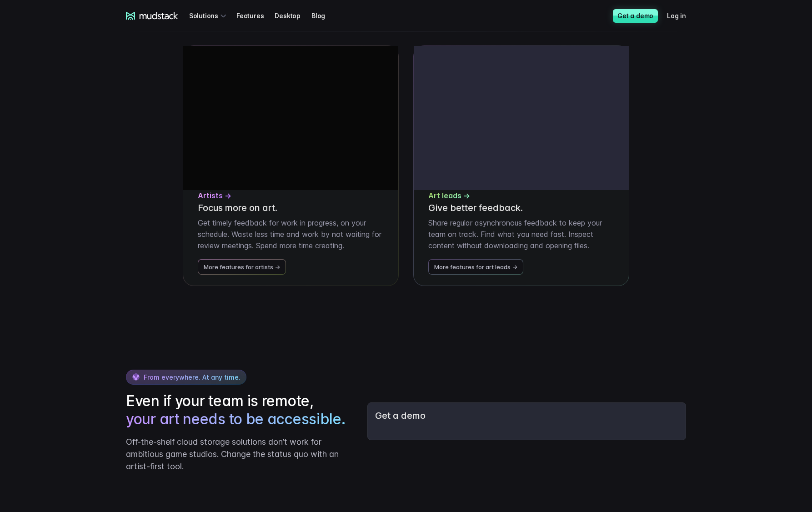 This screenshot has height=512, width=812. I want to click on h2: Even if your team is remote,, so click(237, 410).